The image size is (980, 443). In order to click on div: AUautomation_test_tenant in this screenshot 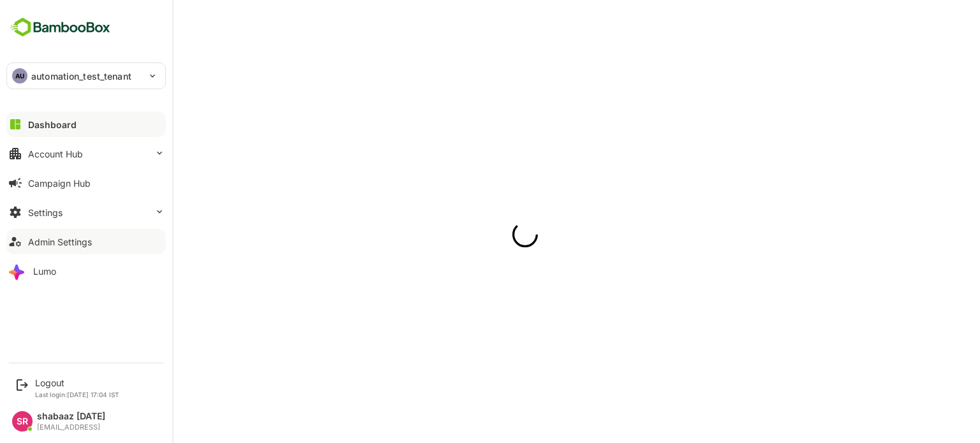, I will do `click(86, 75)`.